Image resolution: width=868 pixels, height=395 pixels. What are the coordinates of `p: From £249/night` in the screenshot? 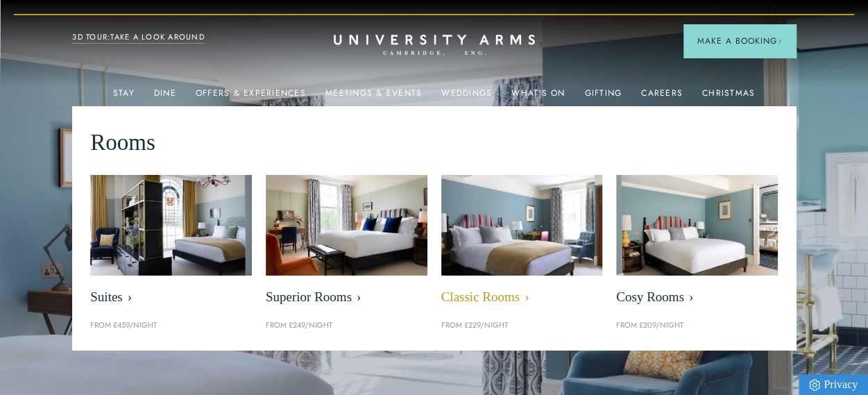 It's located at (347, 326).